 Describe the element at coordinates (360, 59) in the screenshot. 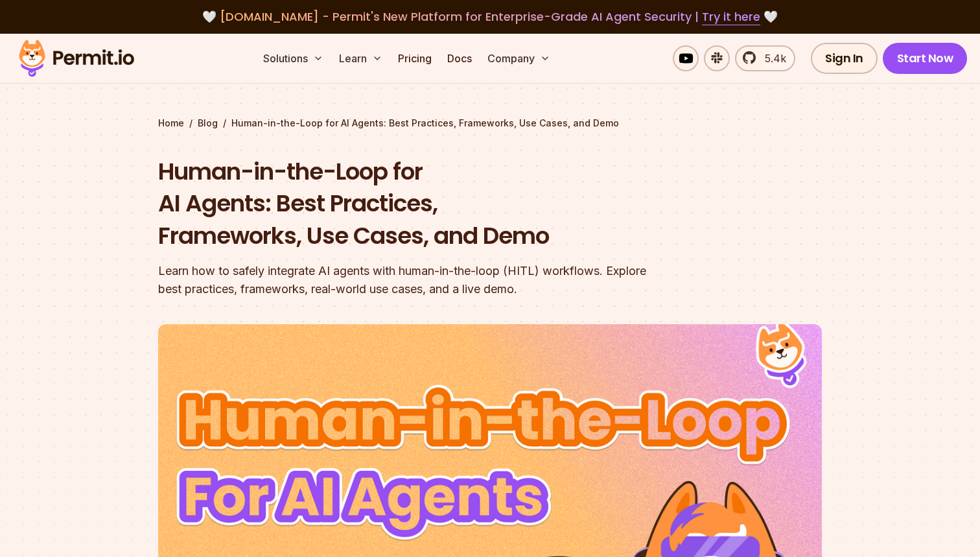

I see `button: Learn` at that location.